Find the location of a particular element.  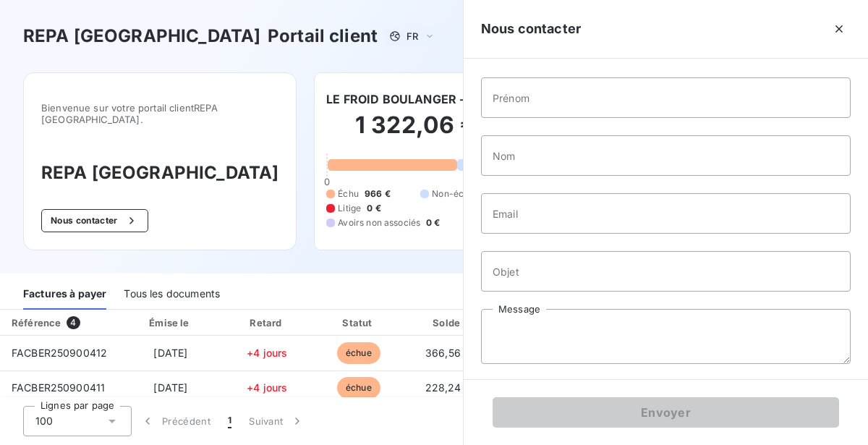

span: Non-échu is located at coordinates (453, 194).